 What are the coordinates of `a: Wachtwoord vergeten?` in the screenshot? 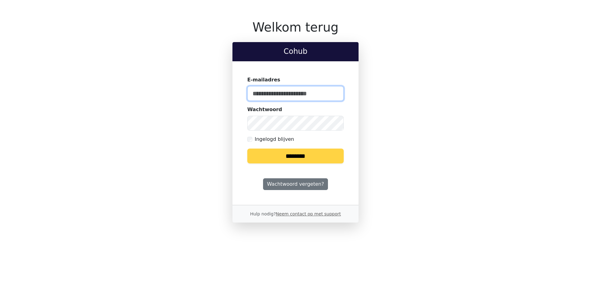 It's located at (296, 184).